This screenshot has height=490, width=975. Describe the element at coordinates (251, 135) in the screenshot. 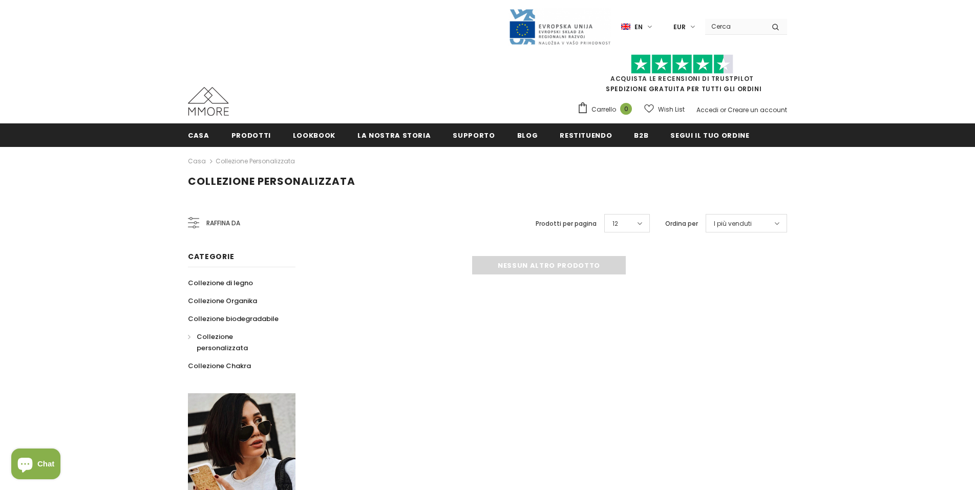

I see `a: Prodotti` at that location.